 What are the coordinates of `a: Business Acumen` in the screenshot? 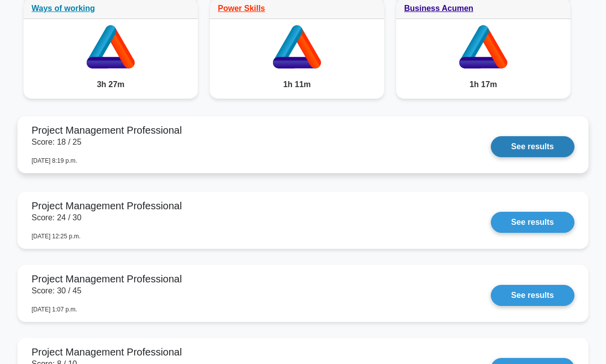 It's located at (438, 8).